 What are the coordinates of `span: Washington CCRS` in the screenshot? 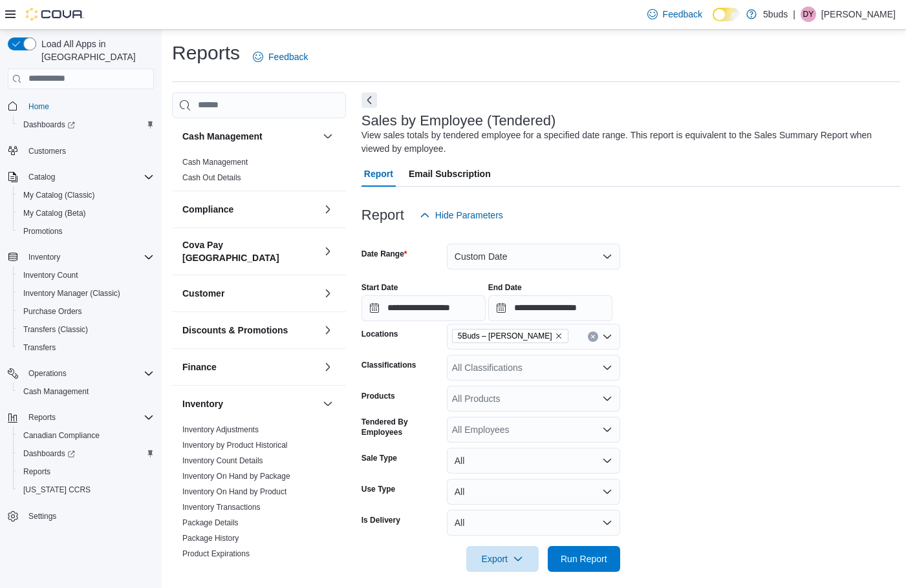 It's located at (86, 489).